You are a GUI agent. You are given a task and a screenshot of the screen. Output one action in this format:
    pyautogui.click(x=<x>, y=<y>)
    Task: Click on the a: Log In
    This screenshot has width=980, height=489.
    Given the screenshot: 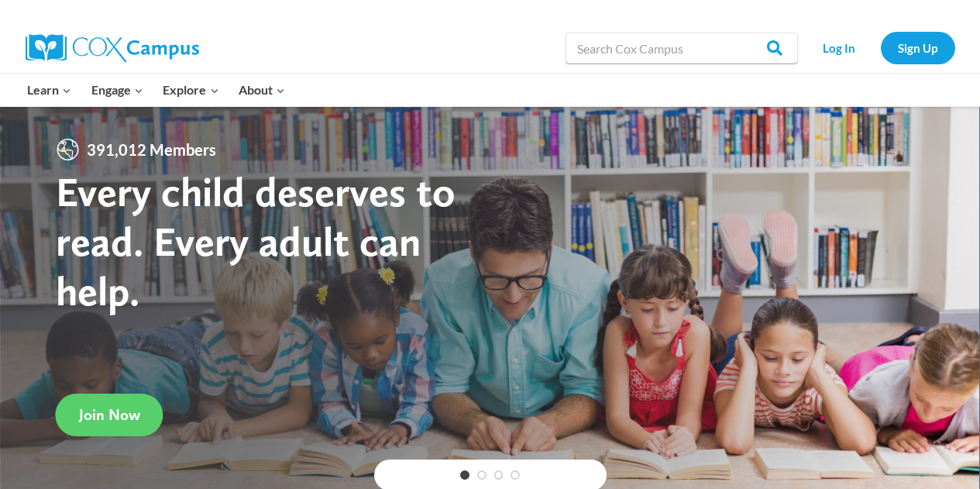 What is the action you would take?
    pyautogui.click(x=839, y=47)
    